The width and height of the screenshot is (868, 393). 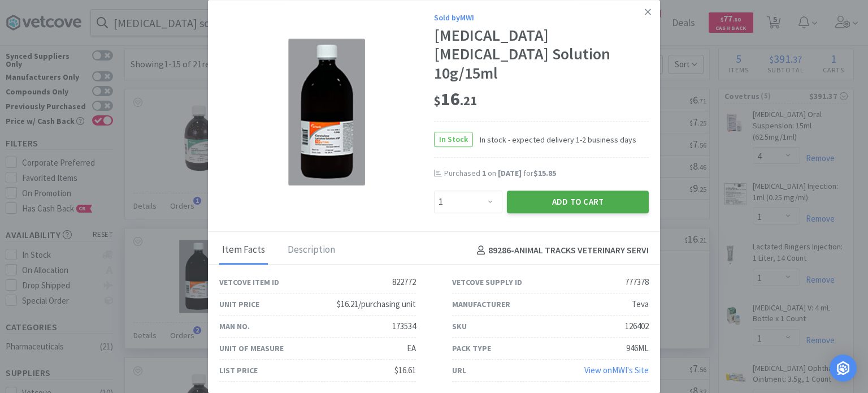 I want to click on div: Sold by MWI, so click(x=541, y=17).